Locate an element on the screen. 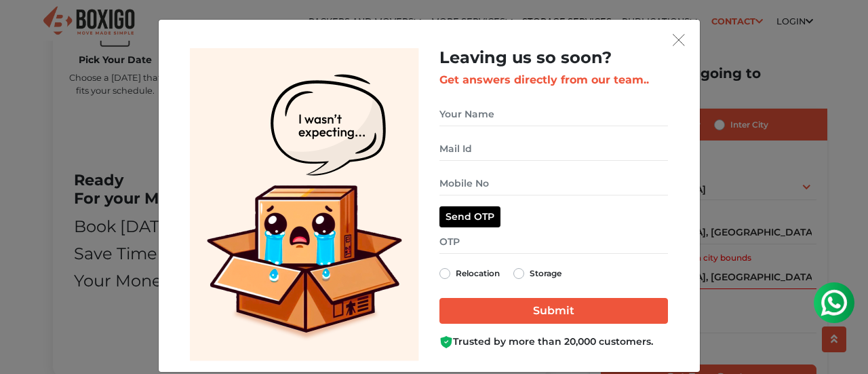 The height and width of the screenshot is (374, 868). input: Your Name is located at coordinates (553, 114).